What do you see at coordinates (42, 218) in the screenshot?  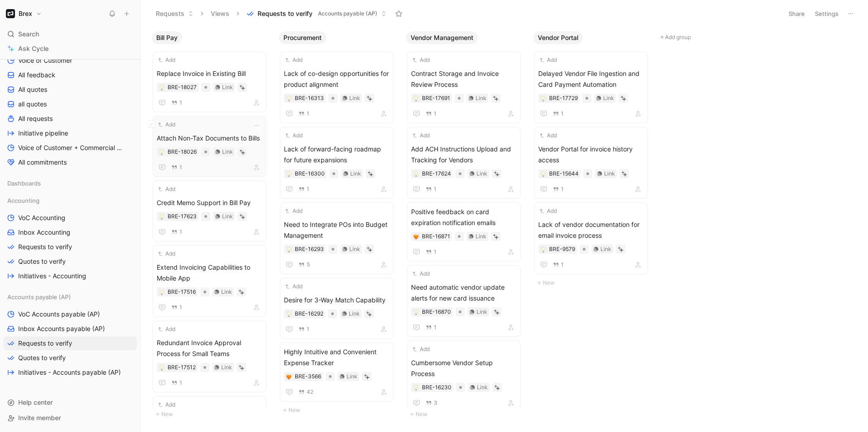 I see `span: VoC Accounting` at bounding box center [42, 218].